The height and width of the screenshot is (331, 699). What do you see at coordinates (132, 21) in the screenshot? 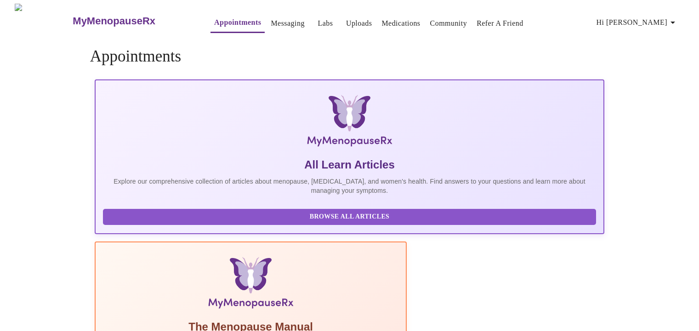
I see `a: MyMenopauseRx` at bounding box center [132, 21].